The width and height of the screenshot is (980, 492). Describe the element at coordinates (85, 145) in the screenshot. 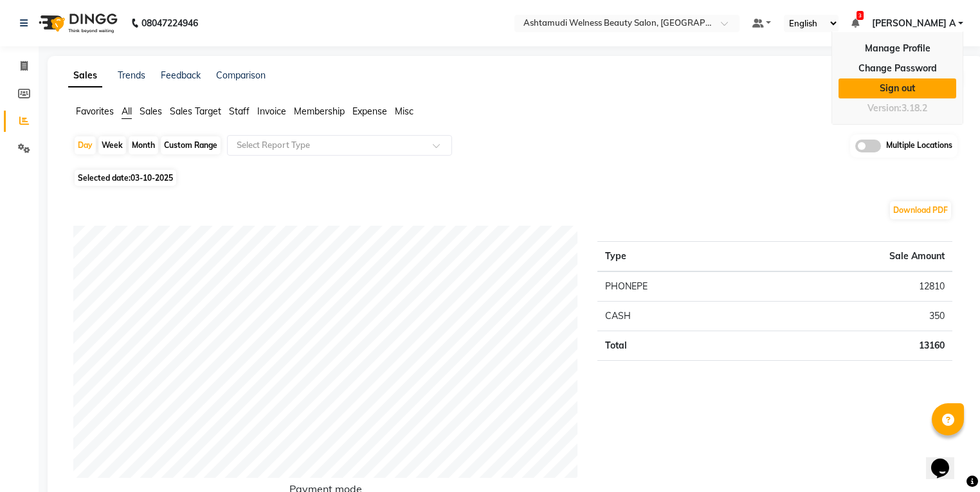

I see `div: Day` at that location.